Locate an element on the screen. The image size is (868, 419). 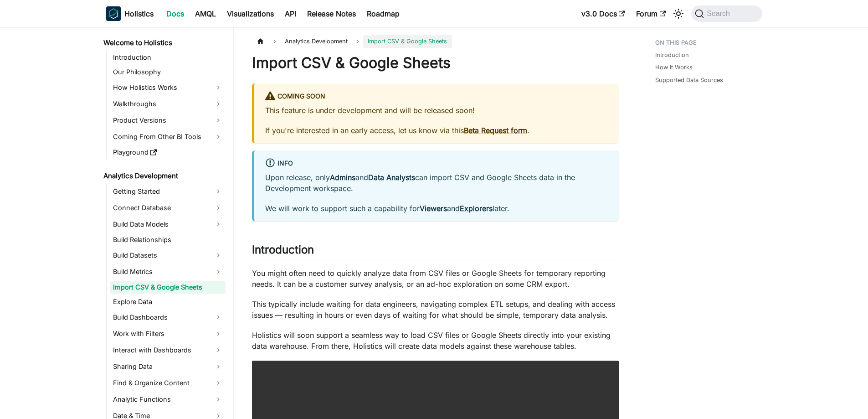
strong: Viewers is located at coordinates (433, 209).